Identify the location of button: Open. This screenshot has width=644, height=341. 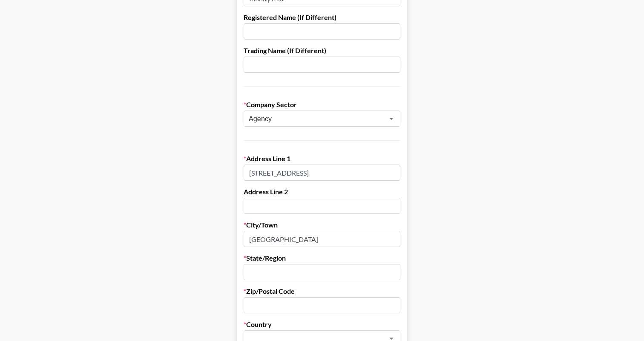
(392, 119).